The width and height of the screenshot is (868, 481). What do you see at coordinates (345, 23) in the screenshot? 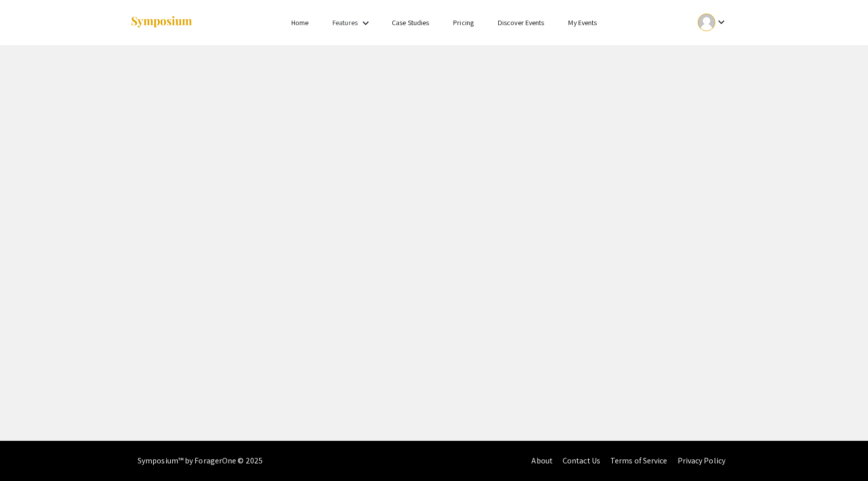
I see `a: Features` at bounding box center [345, 23].